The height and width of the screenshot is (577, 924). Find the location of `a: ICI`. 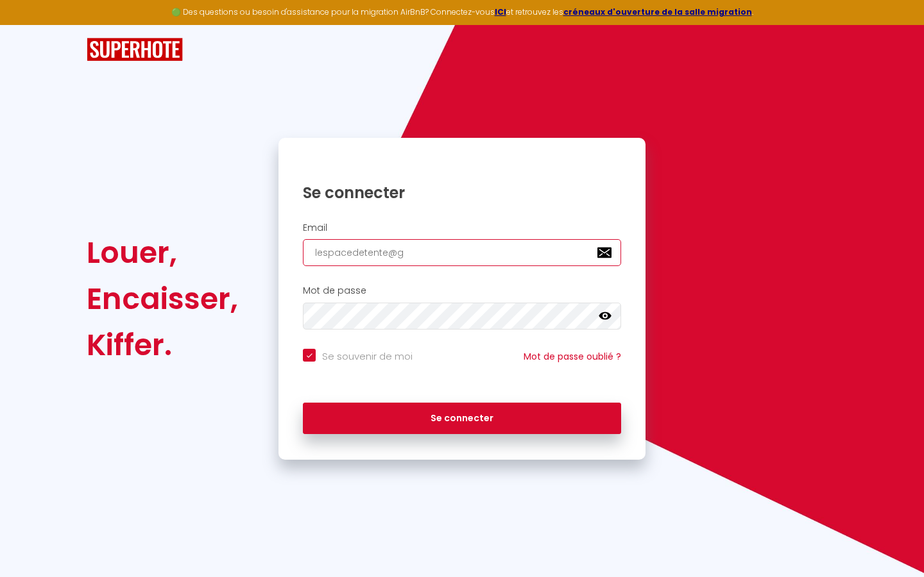

a: ICI is located at coordinates (500, 11).